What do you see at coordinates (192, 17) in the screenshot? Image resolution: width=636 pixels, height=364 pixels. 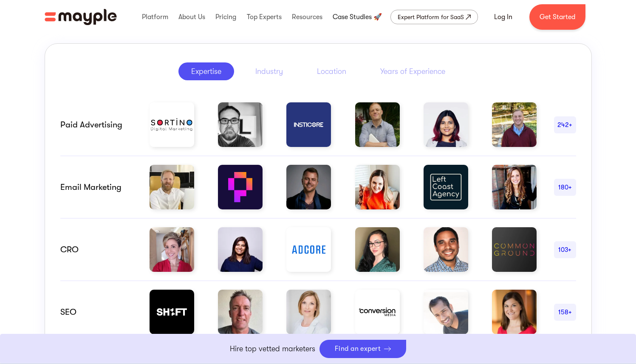 I see `div: About Us` at bounding box center [192, 17].